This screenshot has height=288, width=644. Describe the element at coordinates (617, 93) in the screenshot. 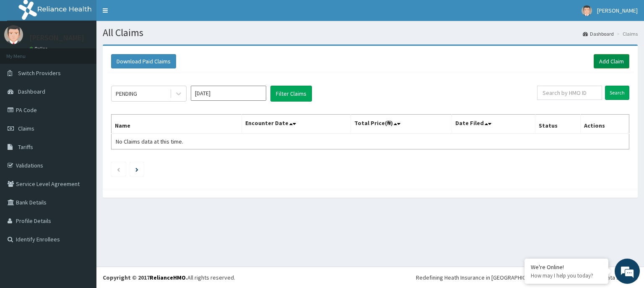

I see `input: Search` at that location.